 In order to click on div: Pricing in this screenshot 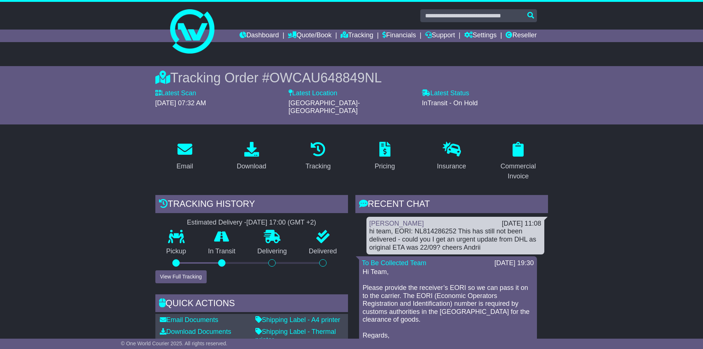, I will do `click(384, 166)`.